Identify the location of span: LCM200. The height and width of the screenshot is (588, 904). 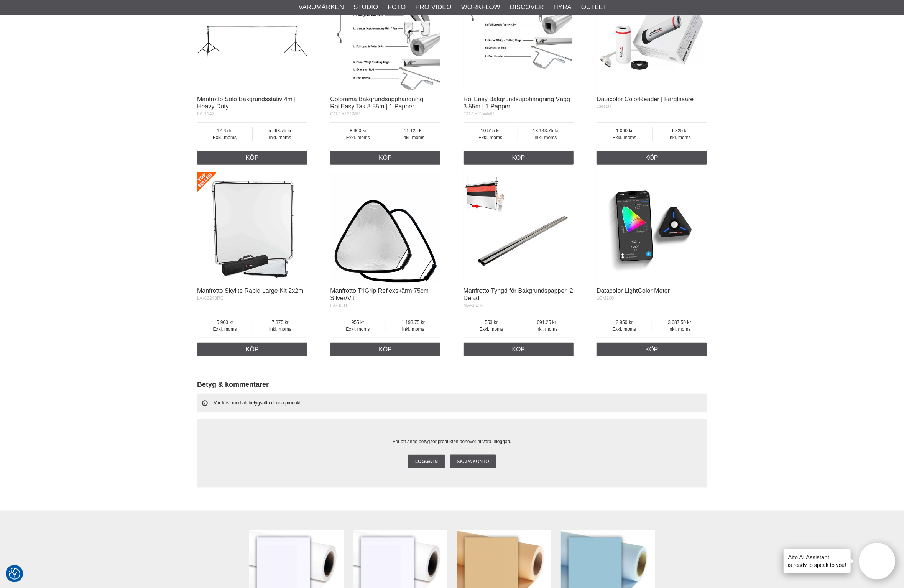
(605, 299).